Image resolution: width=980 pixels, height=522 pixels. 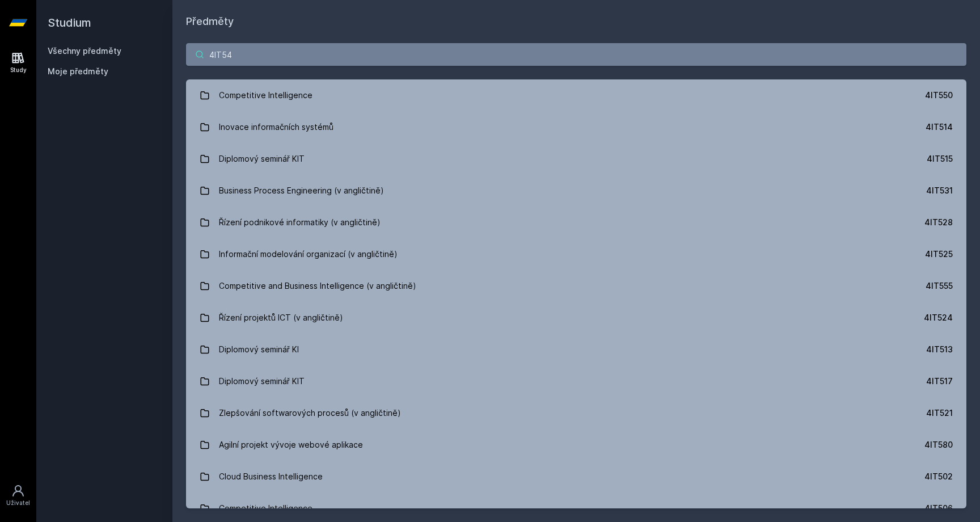 I want to click on div: 4IT521, so click(x=940, y=413).